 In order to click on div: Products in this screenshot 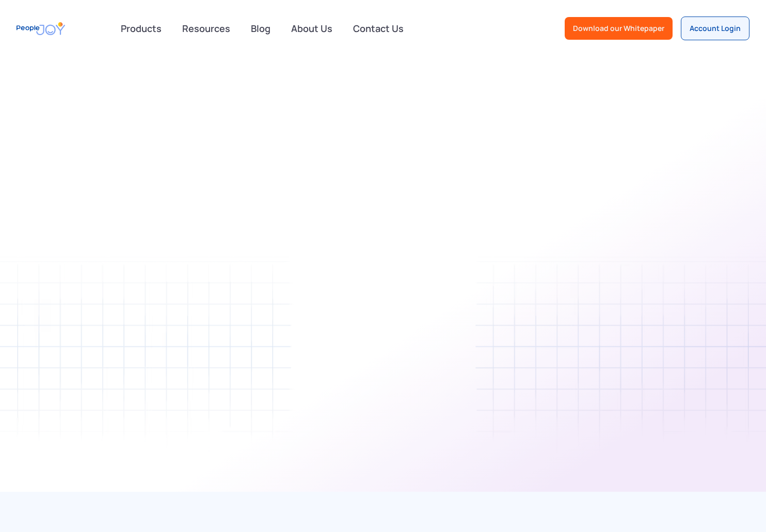, I will do `click(141, 28)`.